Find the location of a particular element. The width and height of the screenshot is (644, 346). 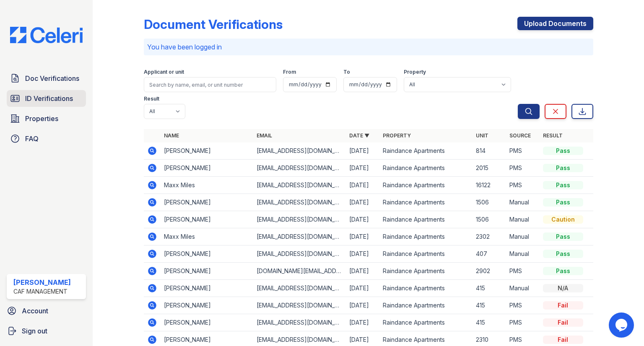

a: Doc Verifications is located at coordinates (46, 78).